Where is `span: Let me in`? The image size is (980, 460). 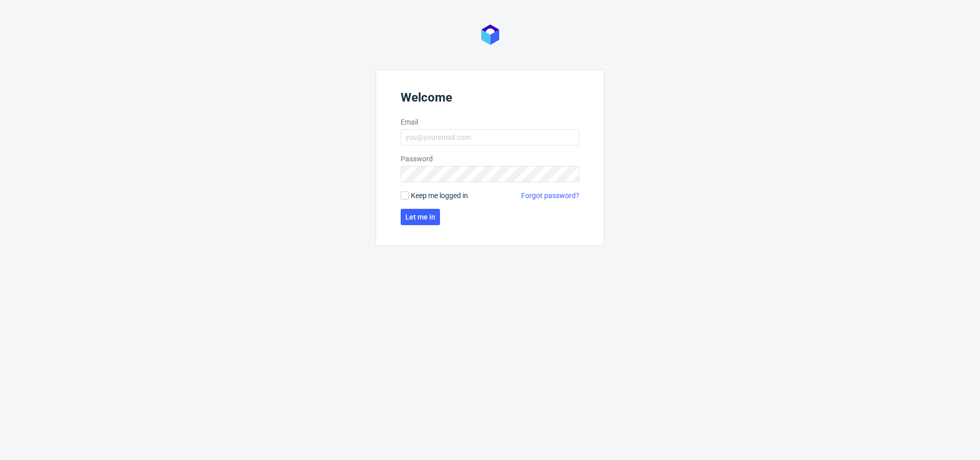
span: Let me in is located at coordinates (420, 217).